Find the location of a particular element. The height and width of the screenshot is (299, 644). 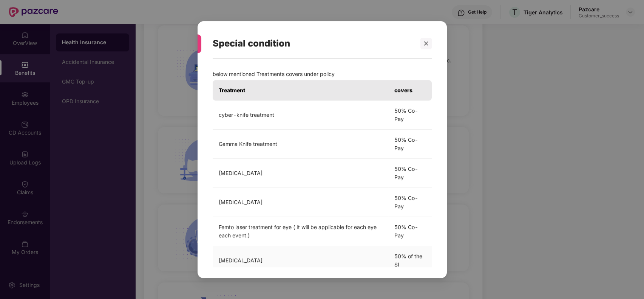

td: Gamma Knife treatment is located at coordinates (300, 144).